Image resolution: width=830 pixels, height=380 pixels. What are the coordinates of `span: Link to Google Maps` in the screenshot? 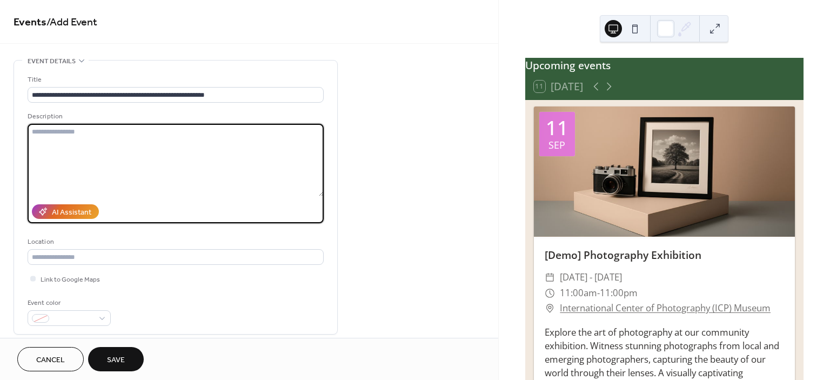 It's located at (70, 279).